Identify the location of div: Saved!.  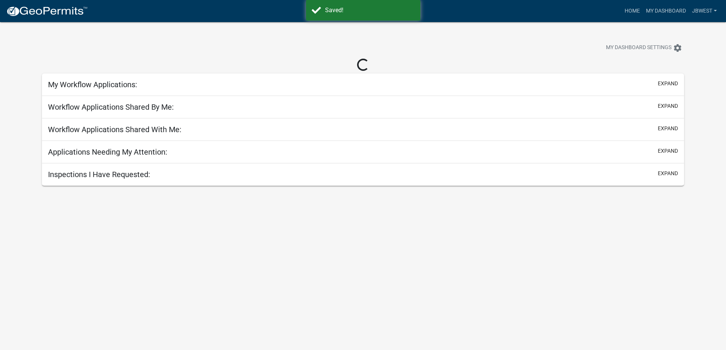
(370, 10).